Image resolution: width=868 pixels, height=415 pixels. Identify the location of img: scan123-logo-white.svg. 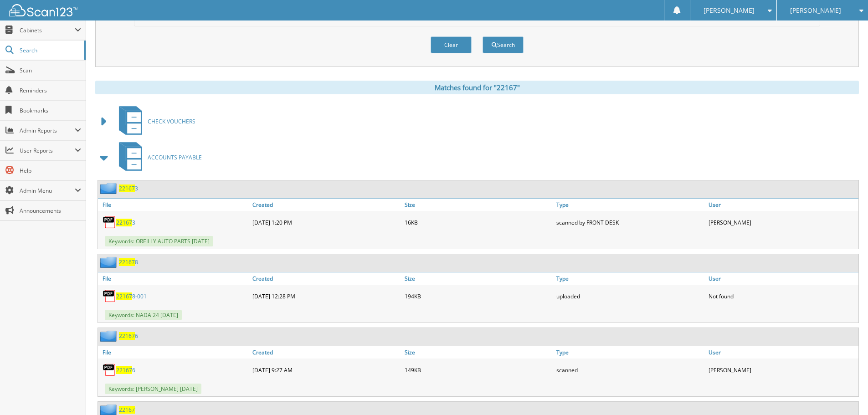
(43, 10).